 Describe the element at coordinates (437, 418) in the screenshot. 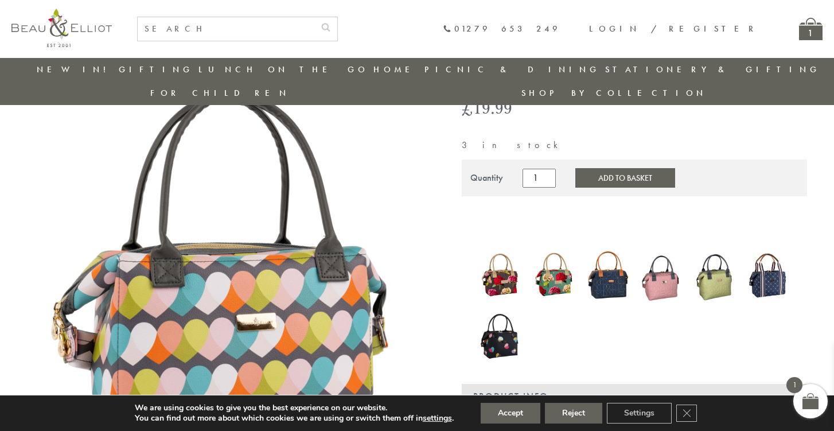

I see `button: settings` at that location.